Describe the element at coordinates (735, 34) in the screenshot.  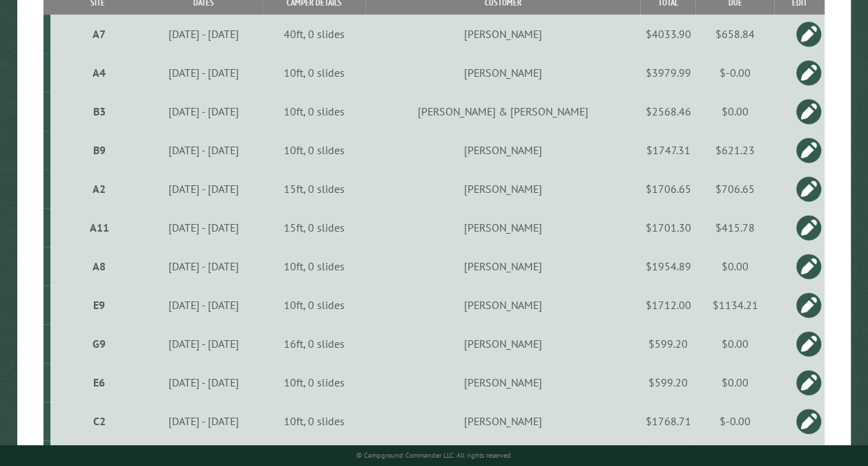
I see `td: $658.84` at that location.